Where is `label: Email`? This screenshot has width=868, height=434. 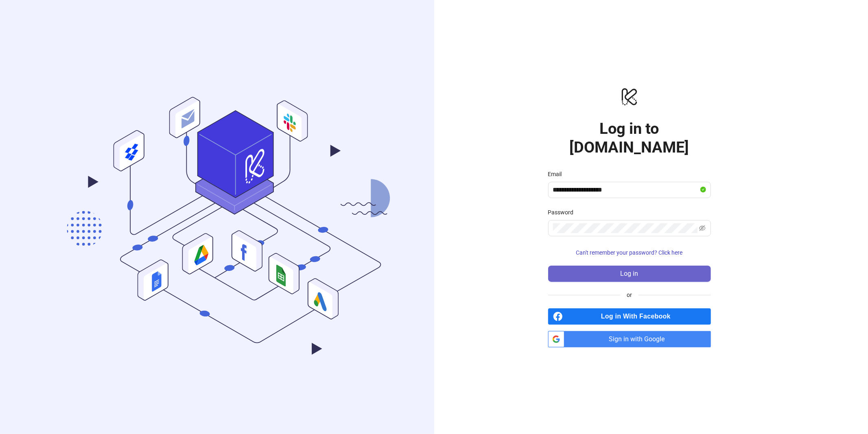 label: Email is located at coordinates (558, 174).